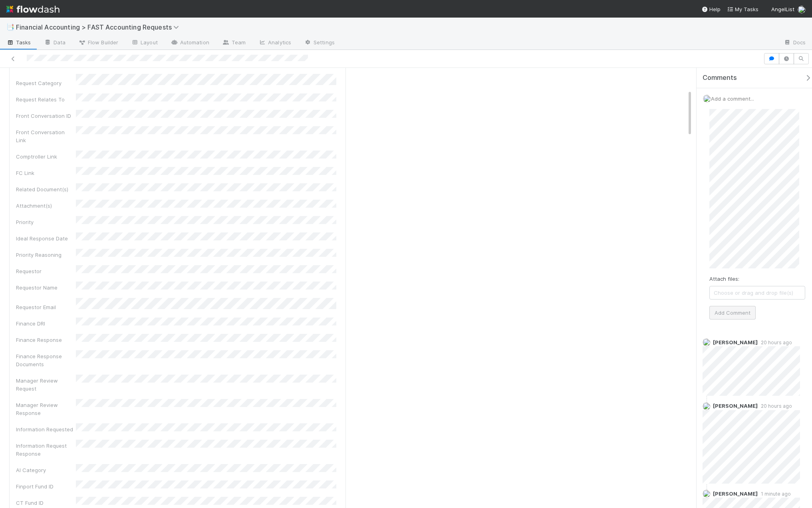  I want to click on a: Team, so click(234, 43).